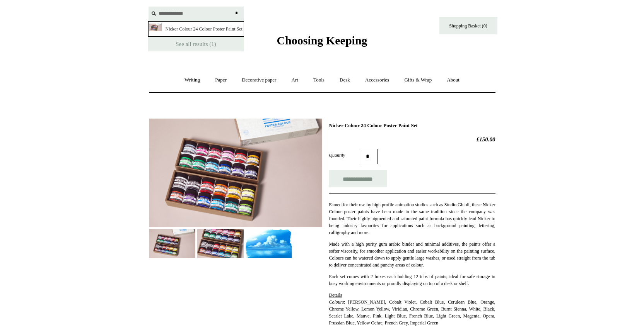 The image size is (644, 326). Describe the element at coordinates (412, 139) in the screenshot. I see `h2: £150.00` at that location.